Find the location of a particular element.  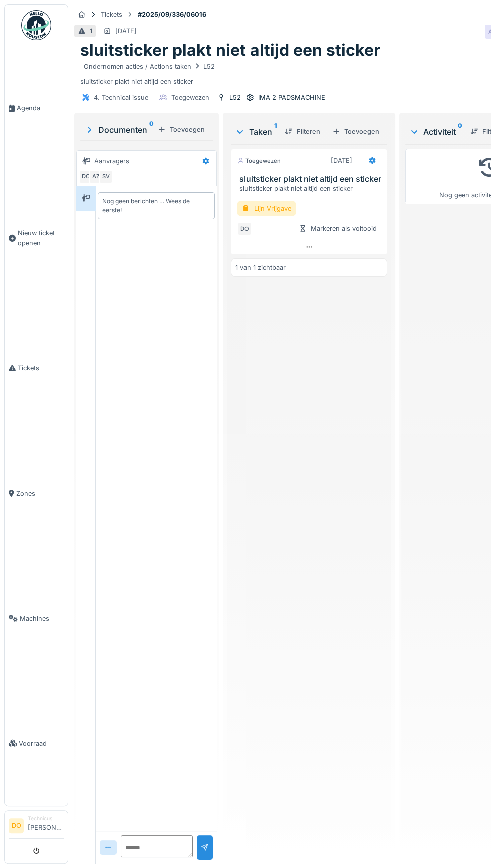

sup: 1 is located at coordinates (275, 132).